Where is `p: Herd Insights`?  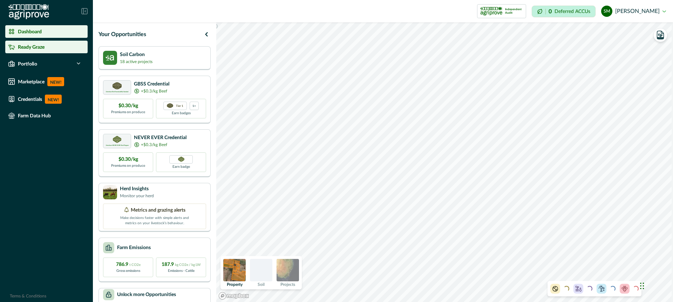 p: Herd Insights is located at coordinates (137, 189).